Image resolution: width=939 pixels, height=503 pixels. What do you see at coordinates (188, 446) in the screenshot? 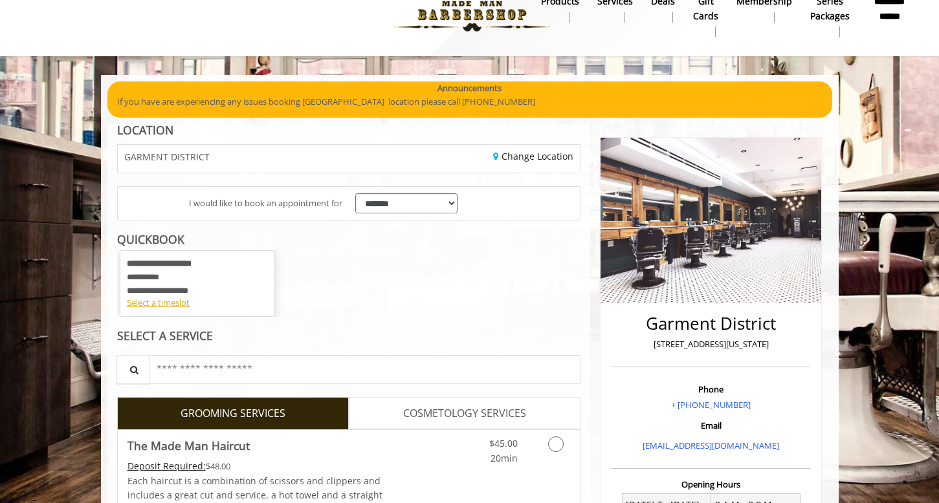
I see `b: The Made Man Haircut` at bounding box center [188, 446].